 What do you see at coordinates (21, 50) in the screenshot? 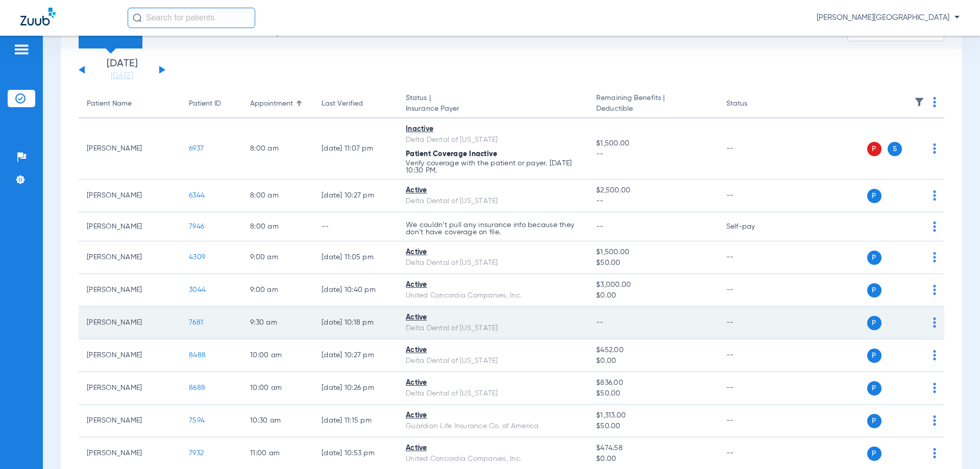
I see `img: hamburger-icon` at bounding box center [21, 50].